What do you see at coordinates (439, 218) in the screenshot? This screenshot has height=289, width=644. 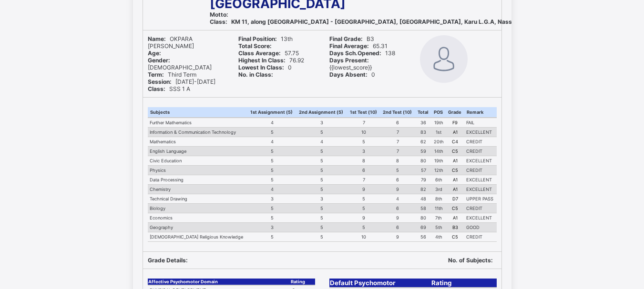 I see `td: 7th` at bounding box center [439, 218].